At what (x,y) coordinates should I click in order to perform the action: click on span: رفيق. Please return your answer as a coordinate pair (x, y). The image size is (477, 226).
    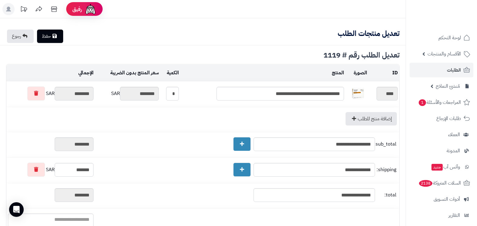
    Looking at the image, I should click on (77, 9).